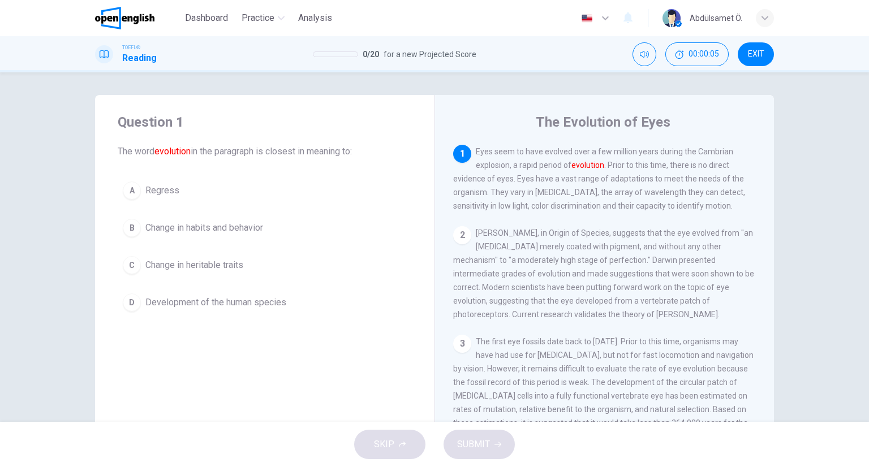  I want to click on span: 0 / 20, so click(370, 54).